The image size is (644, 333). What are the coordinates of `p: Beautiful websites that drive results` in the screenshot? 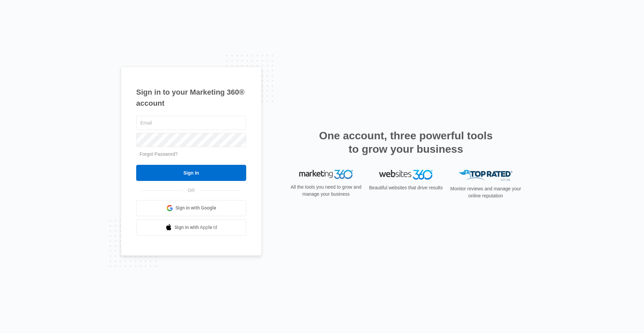 It's located at (406, 188).